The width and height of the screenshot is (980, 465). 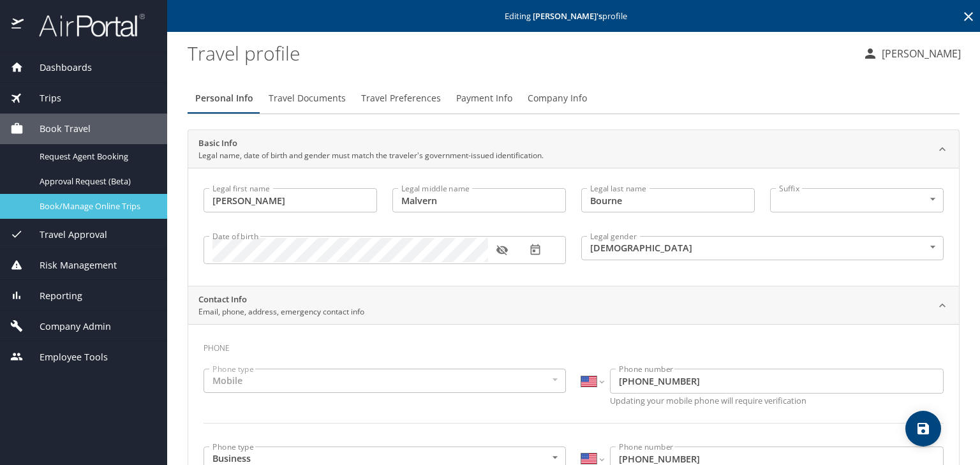 What do you see at coordinates (70, 266) in the screenshot?
I see `span: Risk Management` at bounding box center [70, 266].